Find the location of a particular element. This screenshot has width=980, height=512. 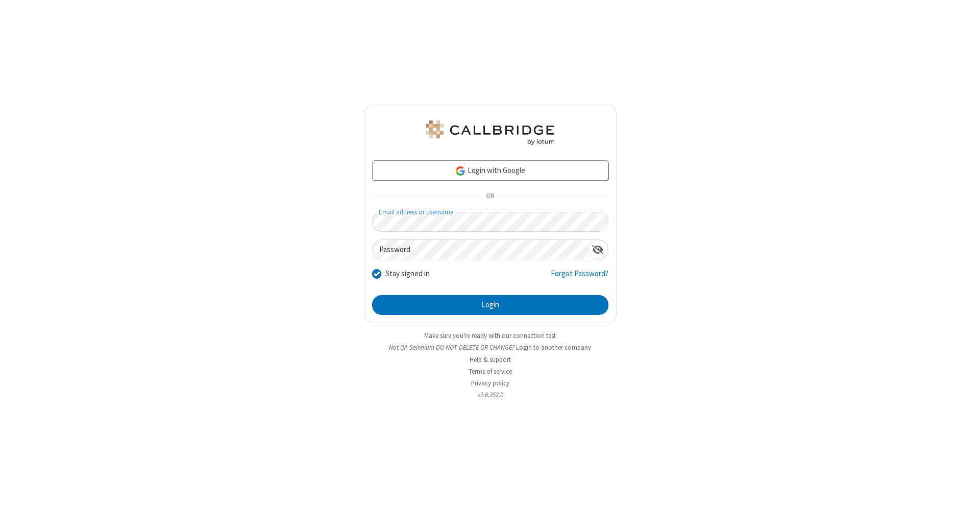

a: Make sure you're ready with our connection test is located at coordinates (490, 336).